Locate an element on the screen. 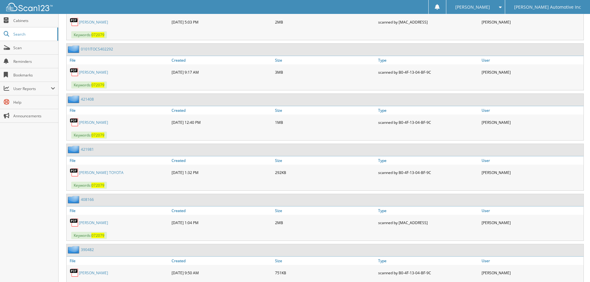 Image resolution: width=590 pixels, height=282 pixels. a: 408166 is located at coordinates (87, 200).